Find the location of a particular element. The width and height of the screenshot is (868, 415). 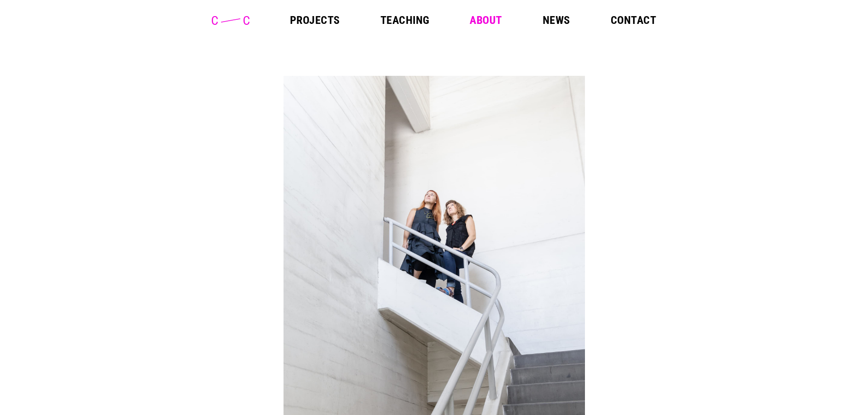

a: News is located at coordinates (557, 20).